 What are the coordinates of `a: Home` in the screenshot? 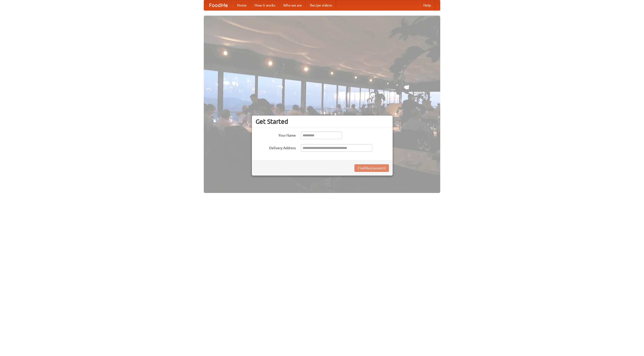 It's located at (242, 5).